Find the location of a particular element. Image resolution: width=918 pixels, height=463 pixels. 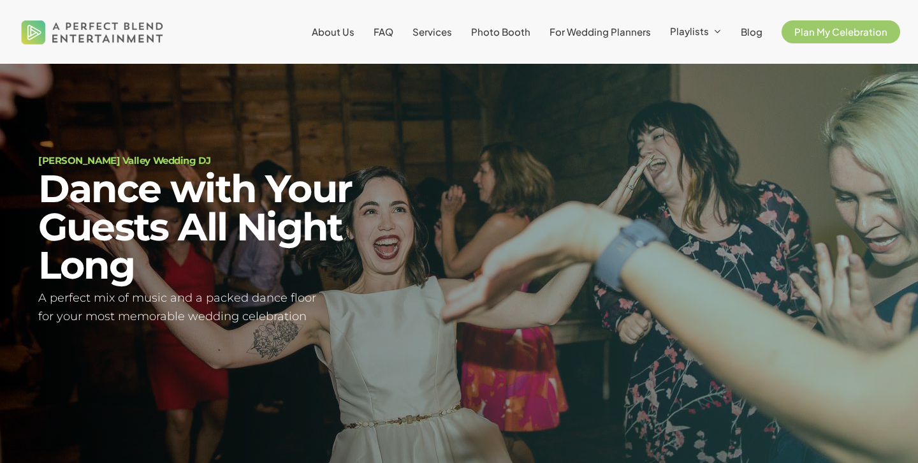

span: Plan My Celebration is located at coordinates (841, 31).